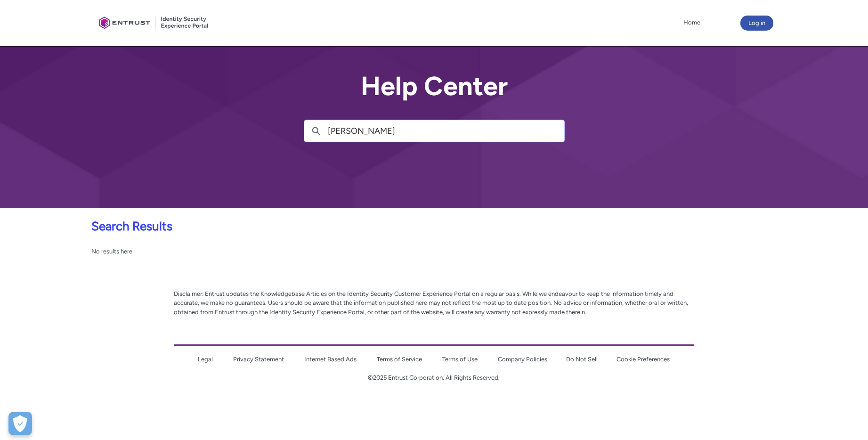 The height and width of the screenshot is (440, 868). I want to click on a: Home, so click(692, 22).